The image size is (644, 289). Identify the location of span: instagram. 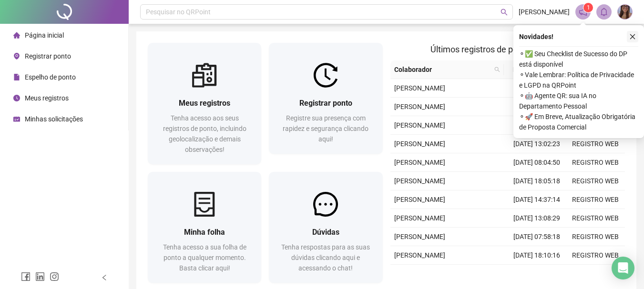
(54, 277).